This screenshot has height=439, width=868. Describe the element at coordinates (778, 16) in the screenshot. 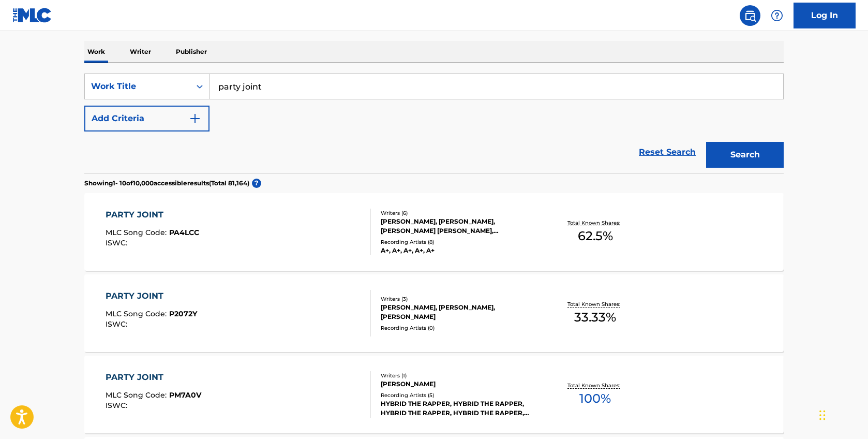

I see `div: Help` at that location.